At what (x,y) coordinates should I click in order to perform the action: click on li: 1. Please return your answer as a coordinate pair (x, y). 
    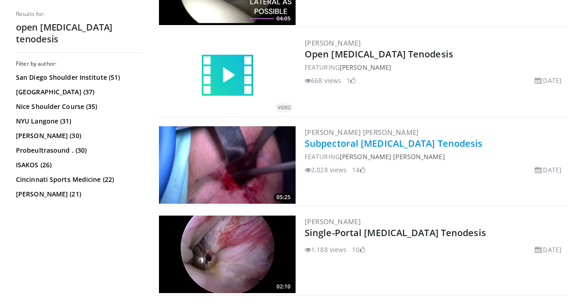
    Looking at the image, I should click on (351, 80).